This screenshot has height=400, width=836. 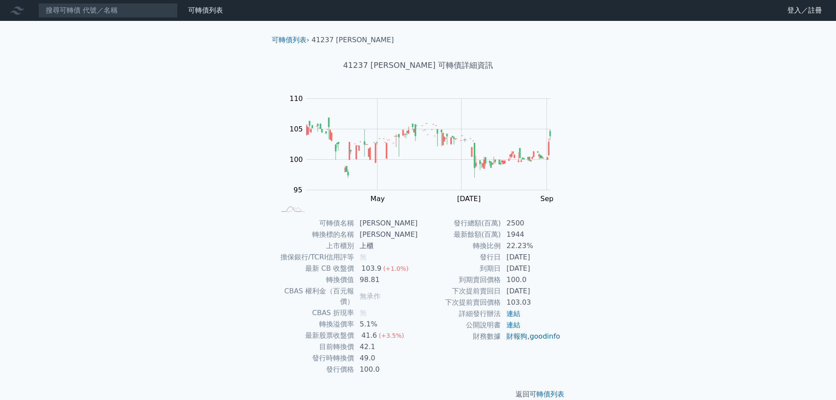 I want to click on td: 財務數據, so click(x=459, y=336).